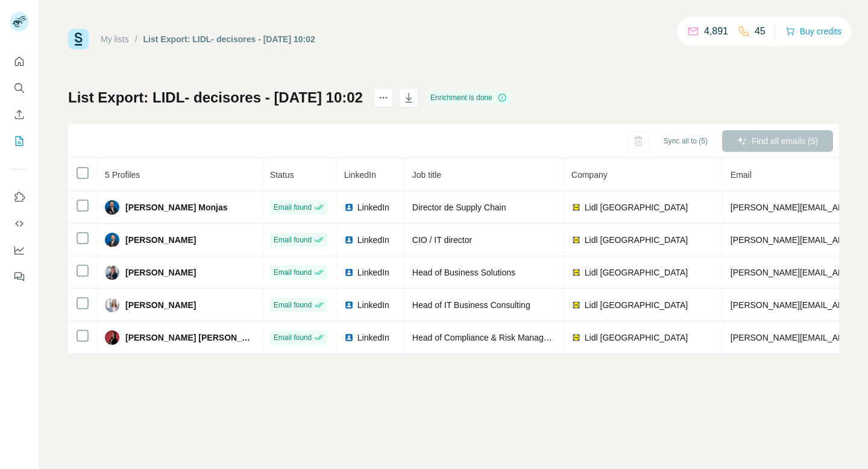 The width and height of the screenshot is (868, 469). Describe the element at coordinates (760, 31) in the screenshot. I see `p: 45` at that location.